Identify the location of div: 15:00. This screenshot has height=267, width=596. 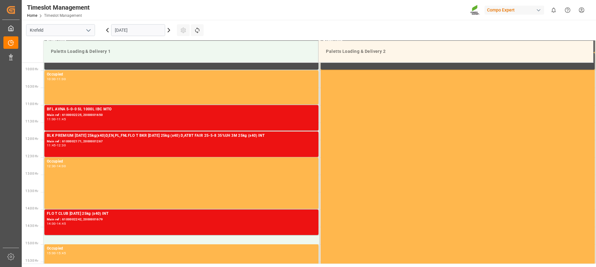
(51, 253).